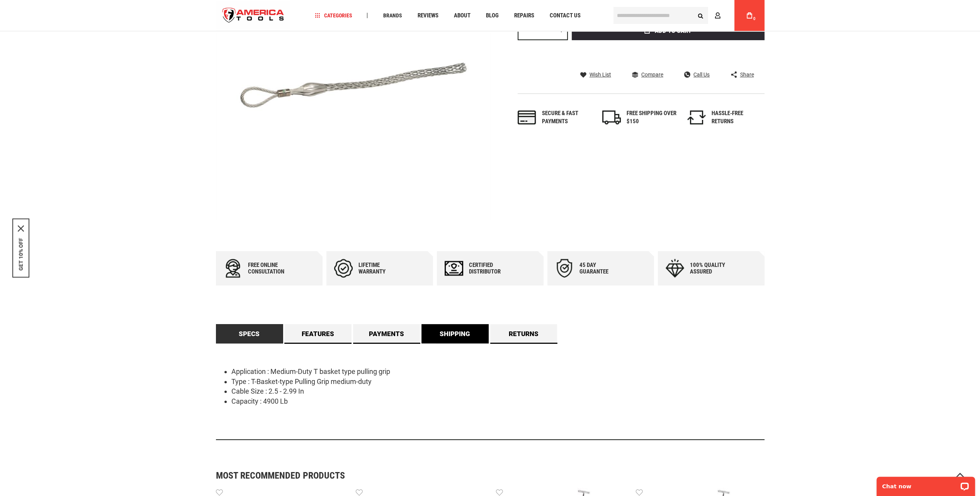 This screenshot has height=496, width=980. I want to click on a: Returns, so click(523, 334).